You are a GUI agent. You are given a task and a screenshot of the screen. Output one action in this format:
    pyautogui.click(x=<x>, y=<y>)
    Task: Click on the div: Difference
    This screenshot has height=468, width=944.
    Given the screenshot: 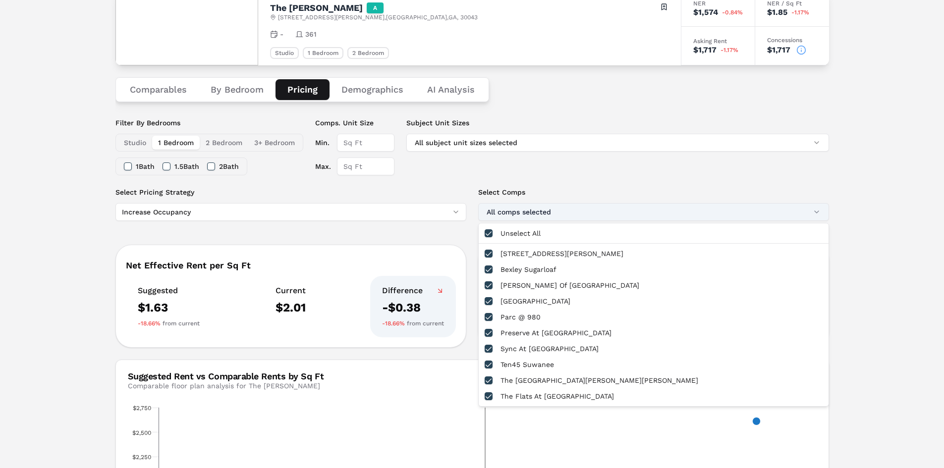 What is the action you would take?
    pyautogui.click(x=413, y=291)
    